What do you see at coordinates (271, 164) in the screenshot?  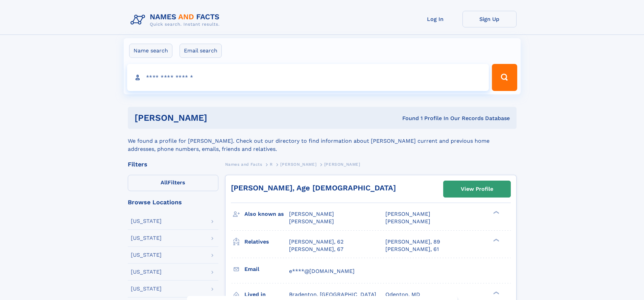 I see `span: R` at bounding box center [271, 164].